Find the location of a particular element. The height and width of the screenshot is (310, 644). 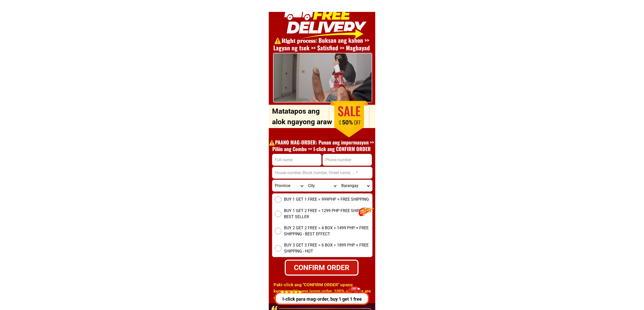

select: Select province is located at coordinates (288, 186).